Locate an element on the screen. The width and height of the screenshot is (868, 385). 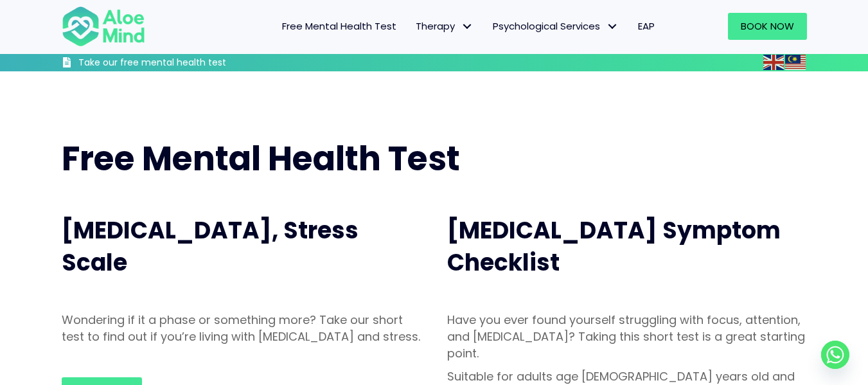
a: EAP is located at coordinates (646, 26).